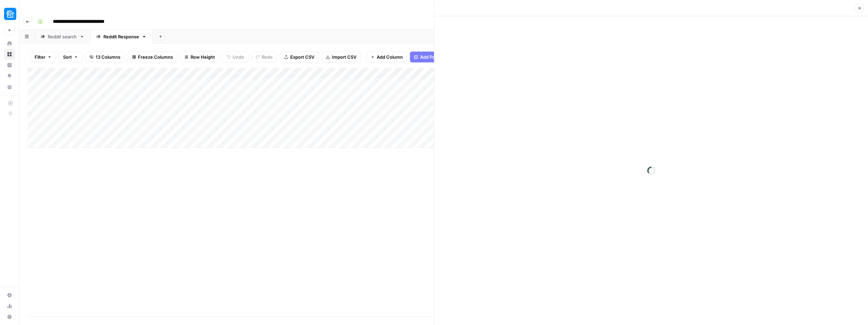 The height and width of the screenshot is (325, 868). I want to click on span: Sort, so click(68, 57).